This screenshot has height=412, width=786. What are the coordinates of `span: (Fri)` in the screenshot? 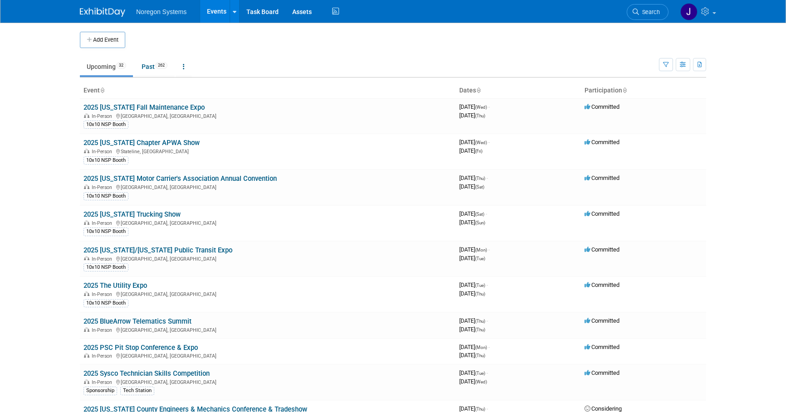 It's located at (479, 151).